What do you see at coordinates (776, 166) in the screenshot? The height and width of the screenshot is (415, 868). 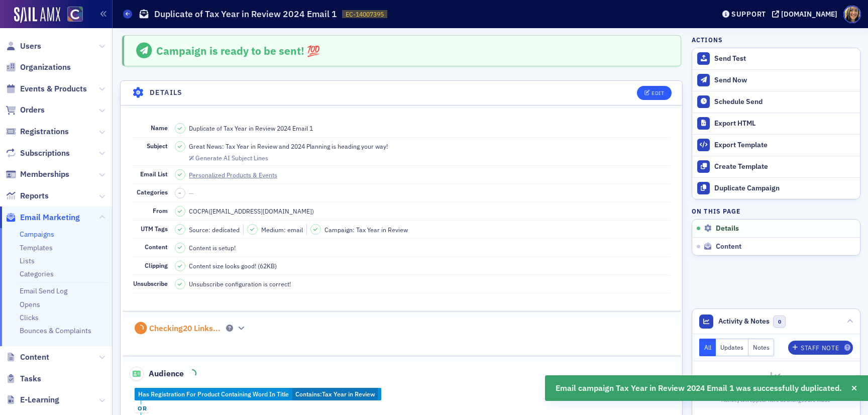 I see `a: Create Template` at bounding box center [776, 166].